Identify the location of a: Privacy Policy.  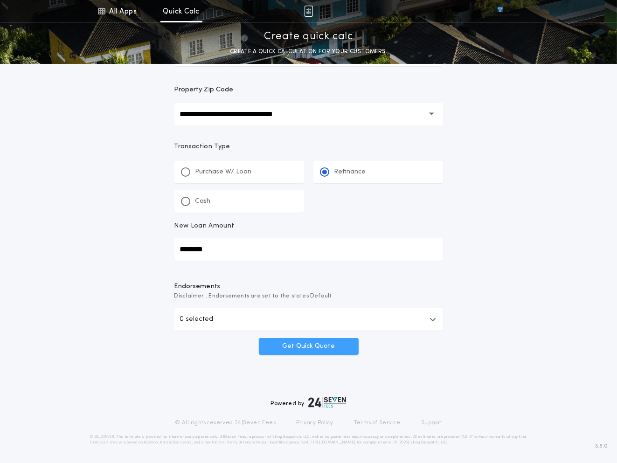
(315, 423).